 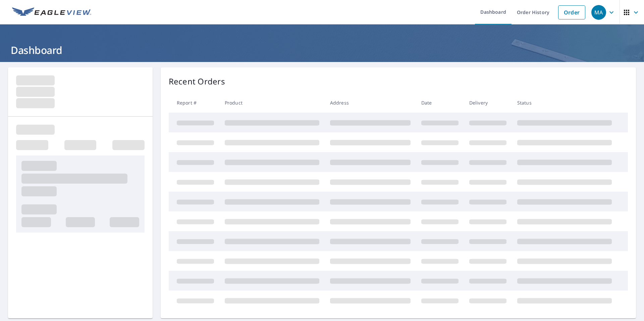 What do you see at coordinates (440, 102) in the screenshot?
I see `th: Date` at bounding box center [440, 102].